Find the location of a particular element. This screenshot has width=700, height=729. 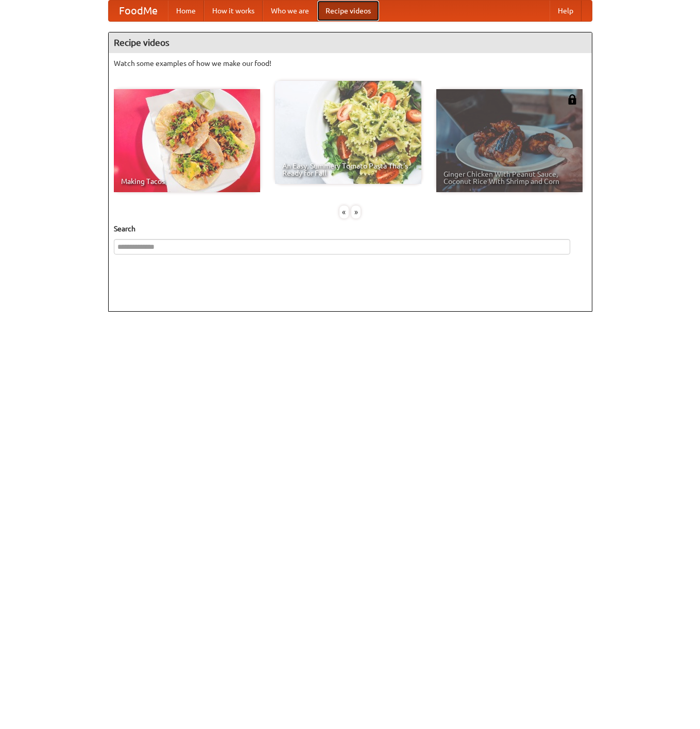

h4: Recipe videos is located at coordinates (350, 43).